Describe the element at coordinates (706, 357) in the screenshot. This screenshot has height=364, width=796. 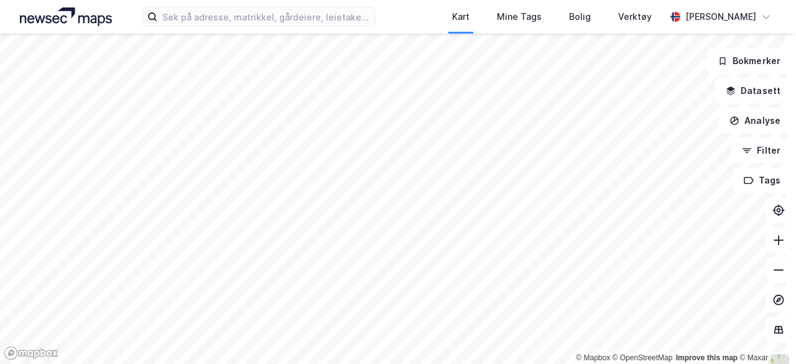
I see `a: Improve this map` at that location.